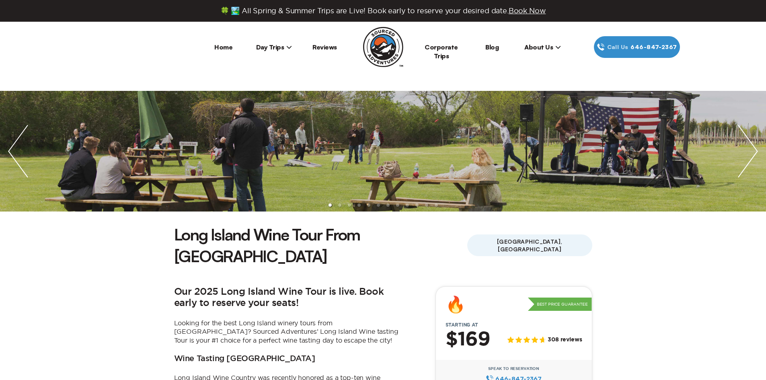 The image size is (766, 380). Describe the element at coordinates (383, 47) in the screenshot. I see `a: Sourced Adventures company logo` at that location.